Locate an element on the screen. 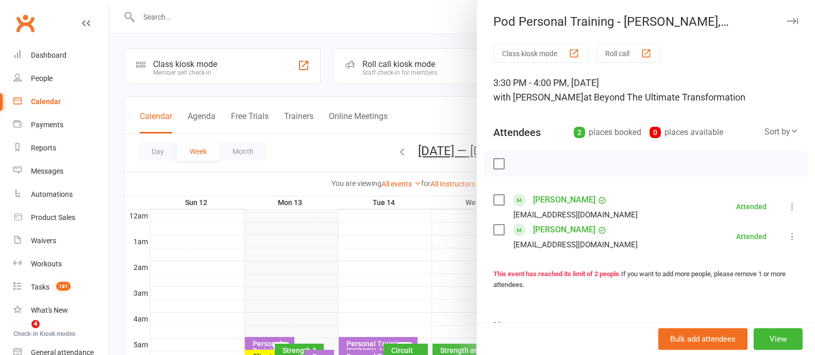 This screenshot has height=355, width=815. a: Product Sales is located at coordinates (61, 217).